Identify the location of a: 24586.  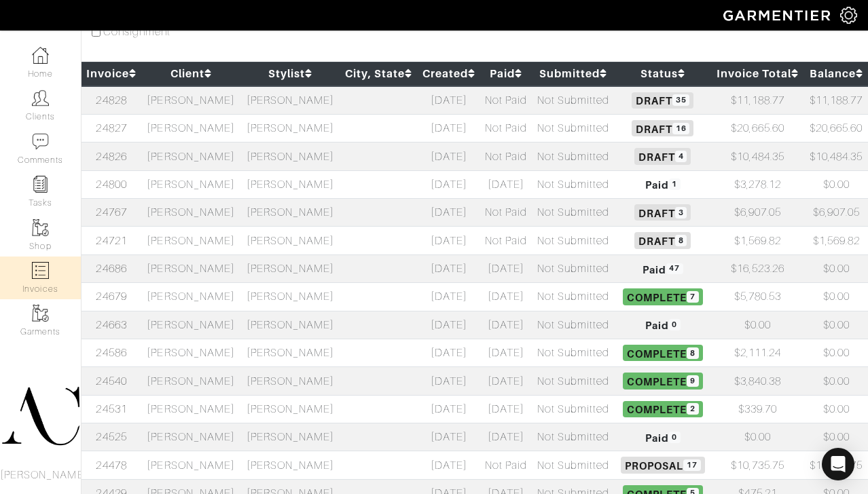
(111, 353).